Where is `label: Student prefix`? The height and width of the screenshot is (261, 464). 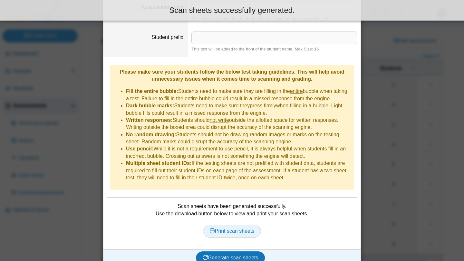
label: Student prefix is located at coordinates (168, 37).